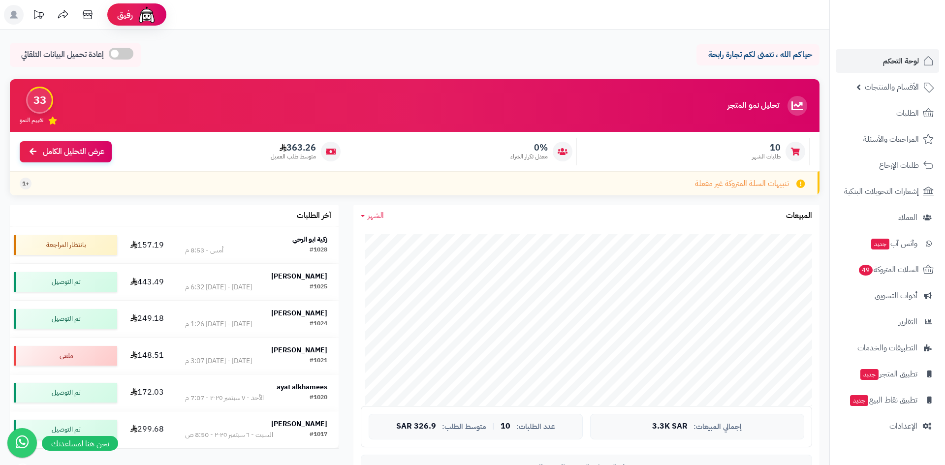  Describe the element at coordinates (31, 120) in the screenshot. I see `span: تقييم النمو` at that location.